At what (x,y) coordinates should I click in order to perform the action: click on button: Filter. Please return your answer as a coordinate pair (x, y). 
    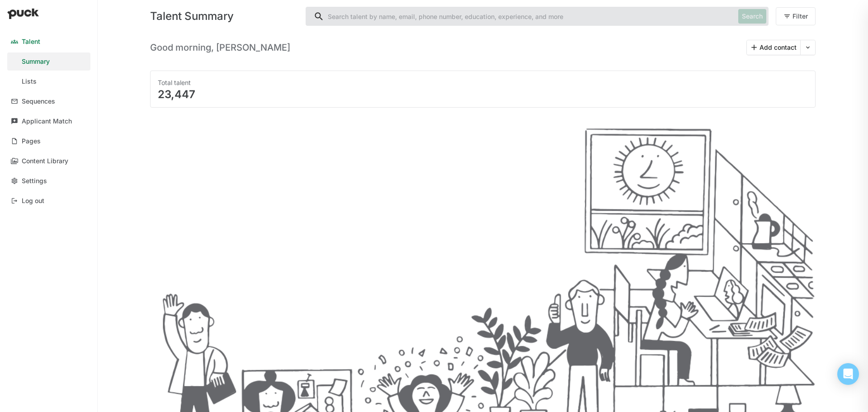
    Looking at the image, I should click on (796, 16).